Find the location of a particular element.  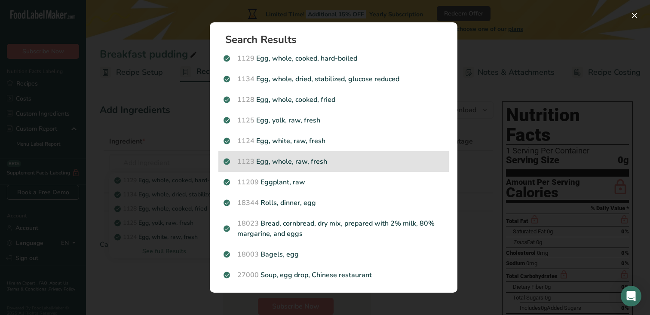

span: 27000 is located at coordinates (248, 275).